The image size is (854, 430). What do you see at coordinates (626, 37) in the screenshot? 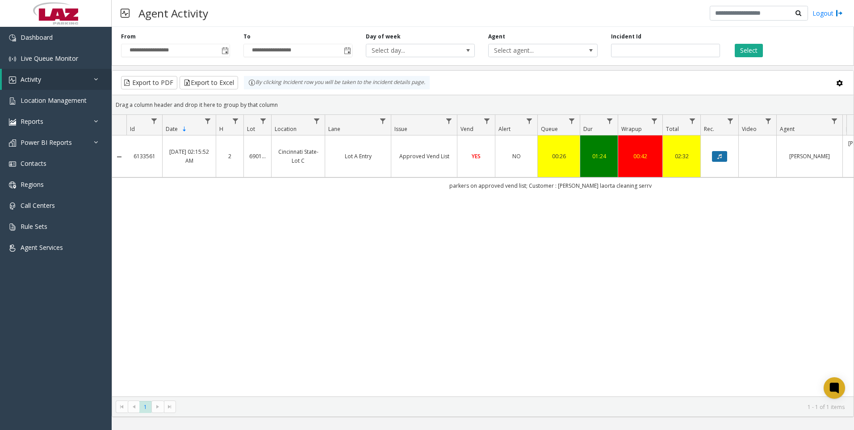
I see `label: Incident Id` at bounding box center [626, 37].